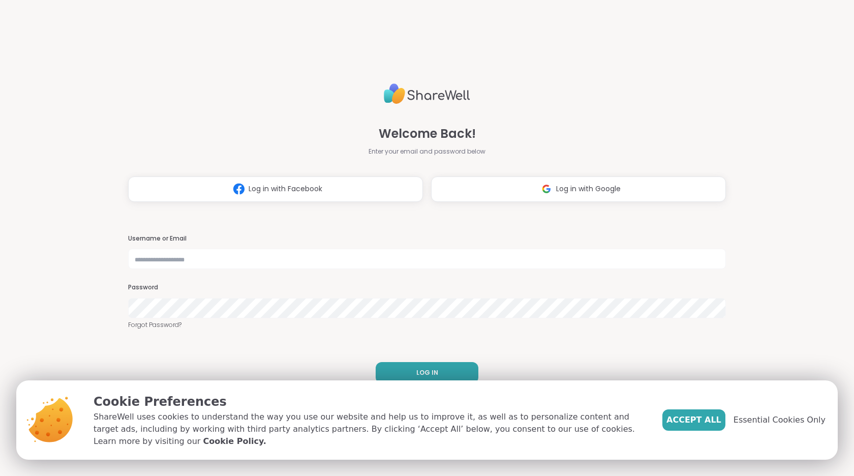  Describe the element at coordinates (427, 151) in the screenshot. I see `span: Enter your email and password below` at that location.